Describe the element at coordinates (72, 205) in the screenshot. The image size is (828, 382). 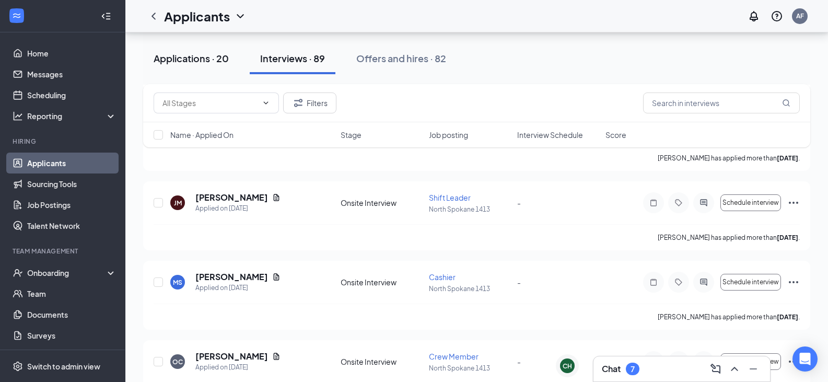
I see `a: Job Postings` at that location.